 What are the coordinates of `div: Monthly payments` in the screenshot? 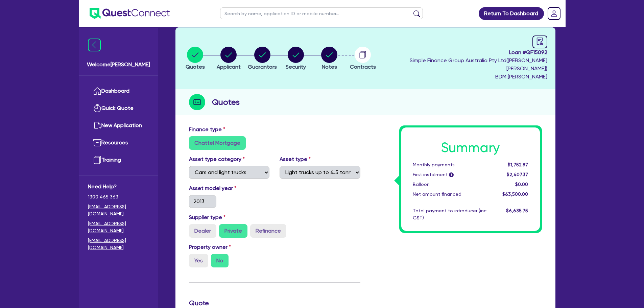 It's located at (450, 164).